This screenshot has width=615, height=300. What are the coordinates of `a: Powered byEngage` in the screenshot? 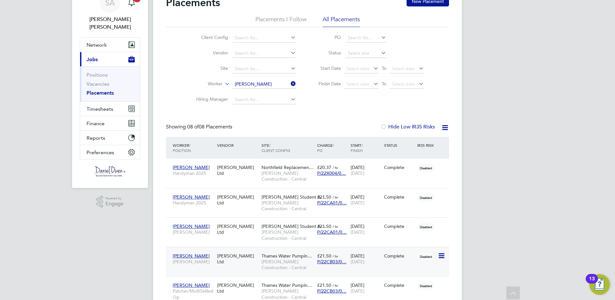 It's located at (110, 202).